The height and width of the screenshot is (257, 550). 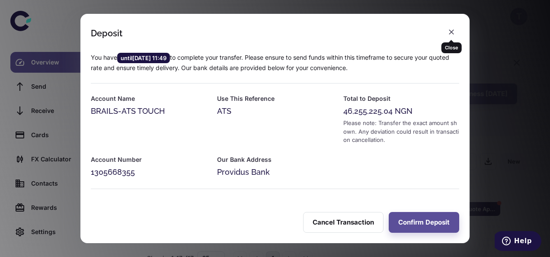 What do you see at coordinates (452, 48) in the screenshot?
I see `div: Close` at bounding box center [452, 48].